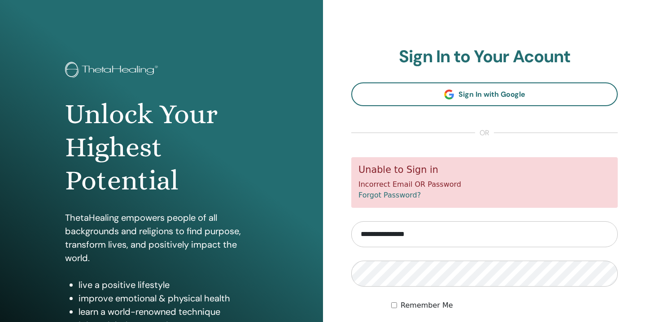  What do you see at coordinates (168, 285) in the screenshot?
I see `li: live a positive lifestyle` at bounding box center [168, 285].